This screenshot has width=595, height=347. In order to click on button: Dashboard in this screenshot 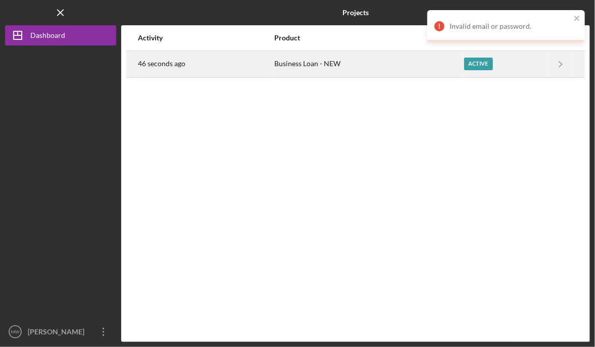, I will do `click(61, 35)`.